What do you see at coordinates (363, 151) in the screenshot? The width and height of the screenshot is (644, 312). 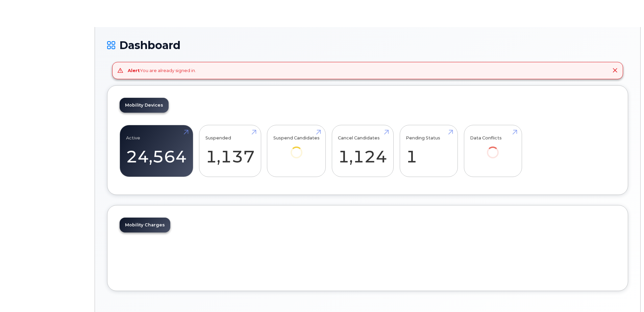 I see `a: Cancel Candidates 1,124` at bounding box center [363, 151].